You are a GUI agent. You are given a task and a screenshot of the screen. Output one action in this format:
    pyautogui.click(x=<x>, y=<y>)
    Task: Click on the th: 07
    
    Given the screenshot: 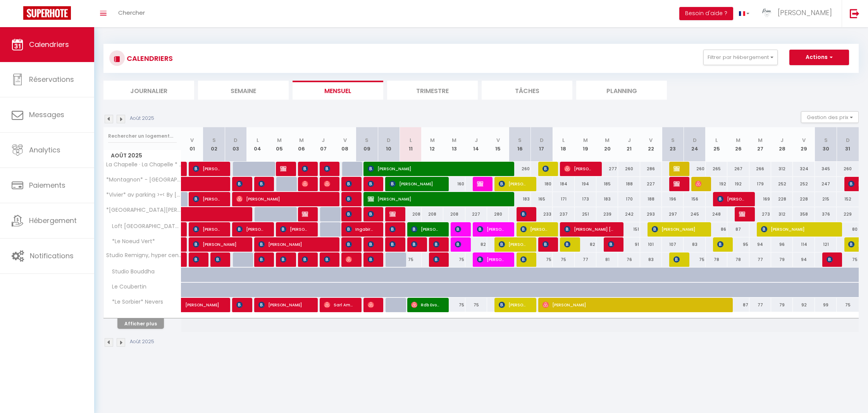 What is the action you would take?
    pyautogui.click(x=323, y=144)
    